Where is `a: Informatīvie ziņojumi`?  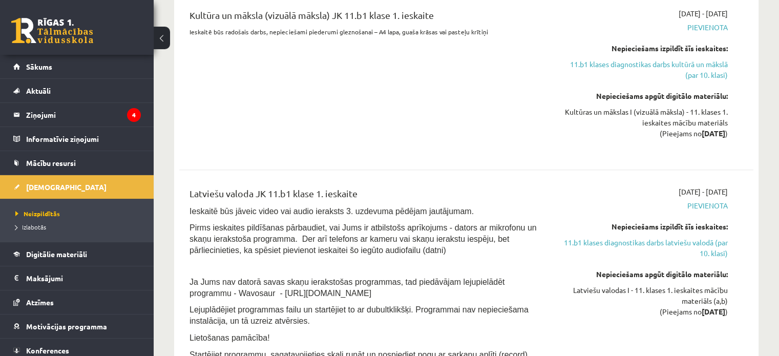 a: Informatīvie ziņojumi is located at coordinates (77, 139).